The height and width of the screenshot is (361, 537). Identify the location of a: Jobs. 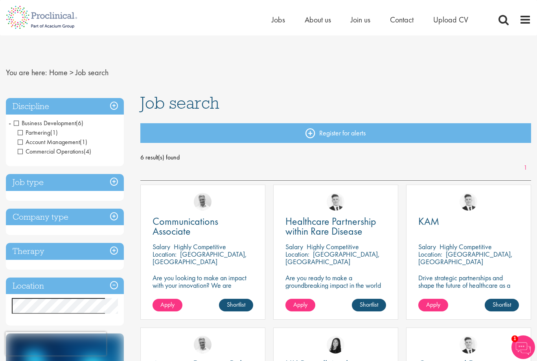
(278, 20).